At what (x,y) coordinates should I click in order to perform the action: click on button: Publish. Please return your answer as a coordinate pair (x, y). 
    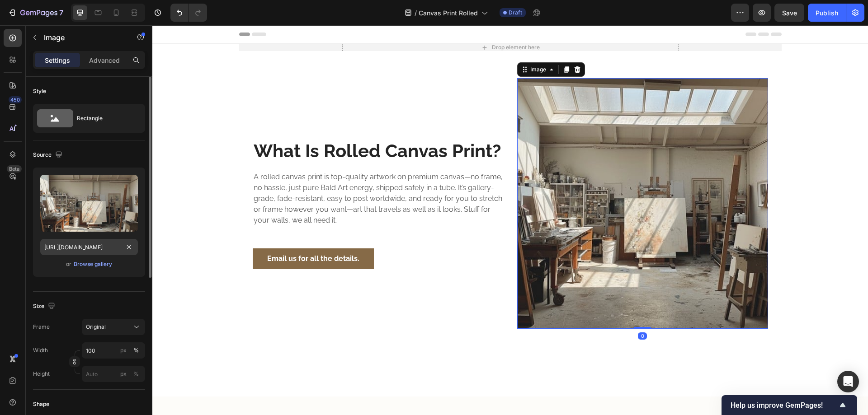
    Looking at the image, I should click on (827, 12).